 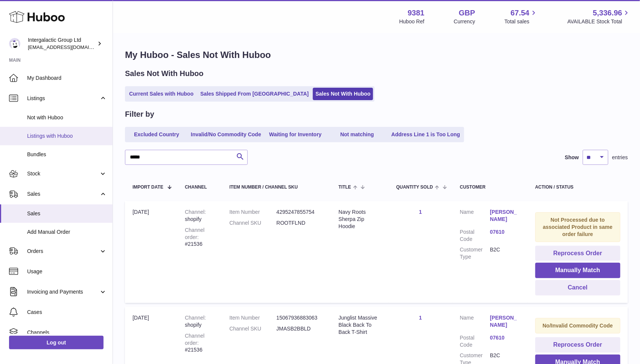 I want to click on dd: JMASB2BBLD, so click(x=300, y=329).